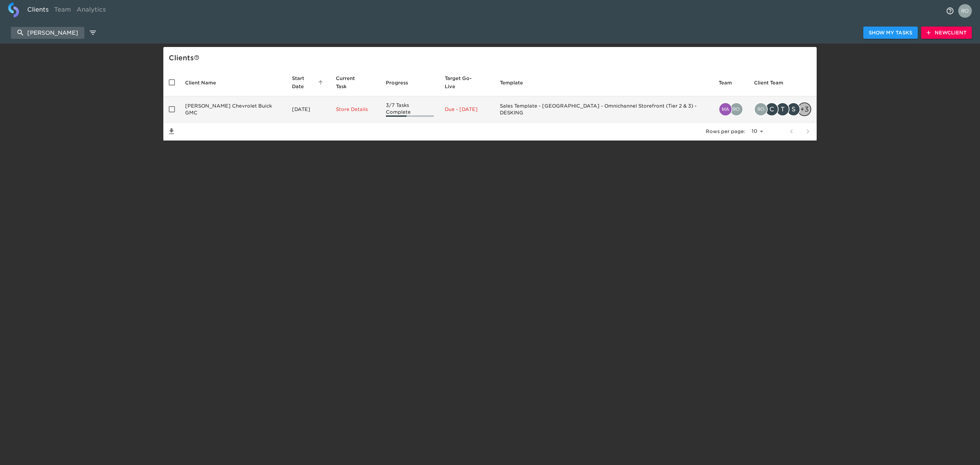 Image resolution: width=980 pixels, height=465 pixels. What do you see at coordinates (731, 109) in the screenshot?
I see `div: matthew.grajales@cdk.com, rohitvarma.addepalli@cdk.com` at bounding box center [731, 109].